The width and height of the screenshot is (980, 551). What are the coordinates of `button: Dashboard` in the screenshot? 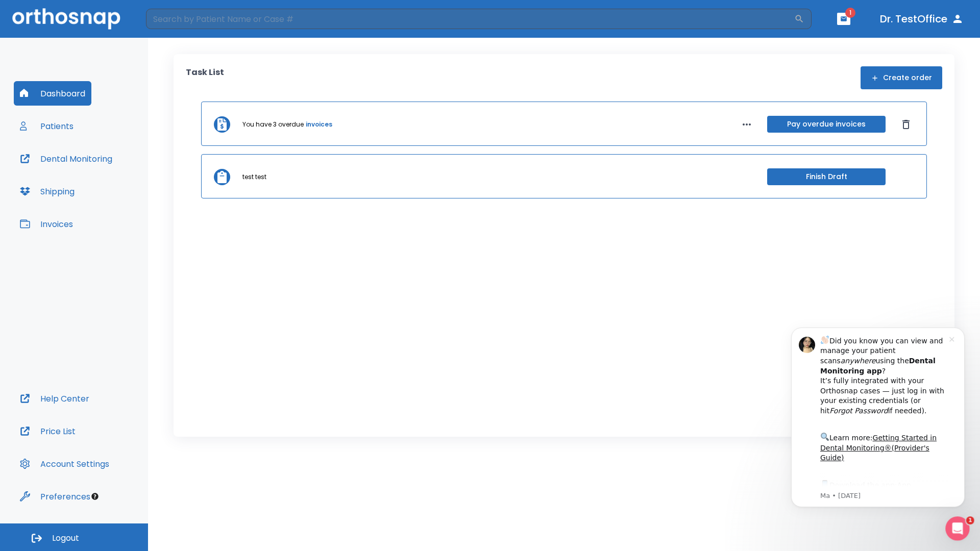 It's located at (53, 94).